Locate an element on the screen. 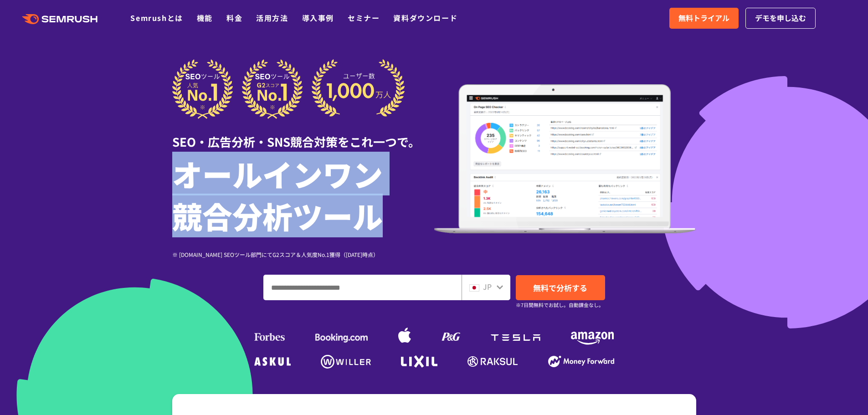 The image size is (868, 415). a: 機能 is located at coordinates (204, 18).